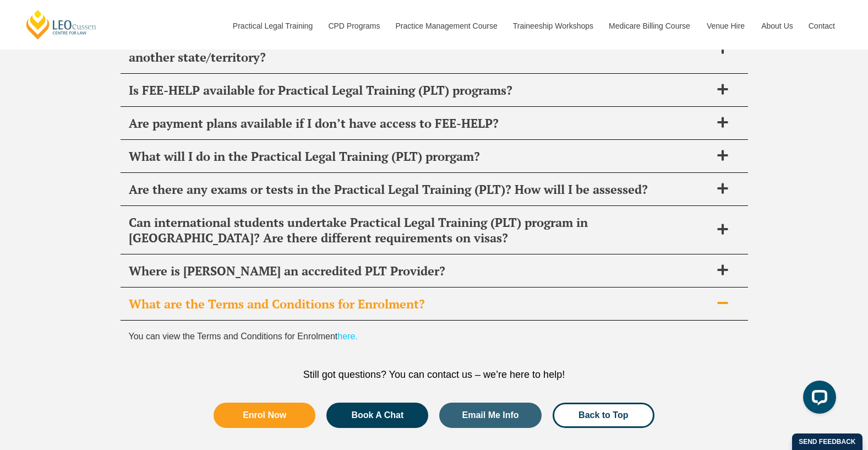 Image resolution: width=868 pixels, height=450 pixels. I want to click on a: Book A Chat, so click(377, 415).